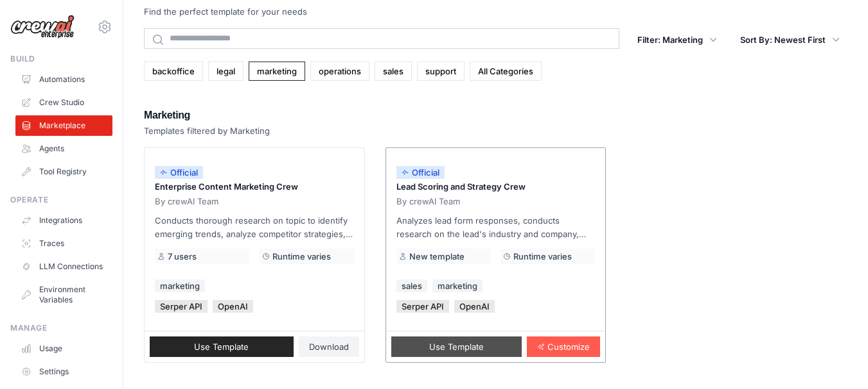 The width and height of the screenshot is (868, 389). I want to click on a: Settings, so click(64, 372).